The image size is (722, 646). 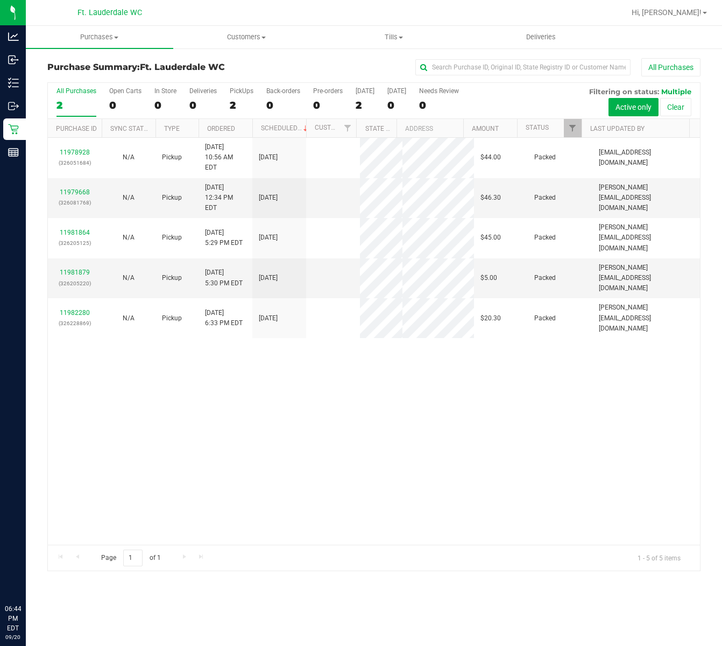 What do you see at coordinates (75, 272) in the screenshot?
I see `a: 11981879` at bounding box center [75, 272].